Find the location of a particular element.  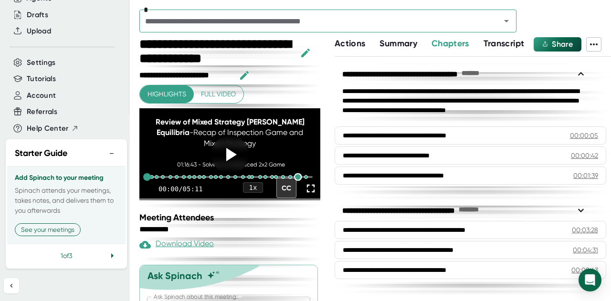

h2: Starter Guide is located at coordinates (41, 153).